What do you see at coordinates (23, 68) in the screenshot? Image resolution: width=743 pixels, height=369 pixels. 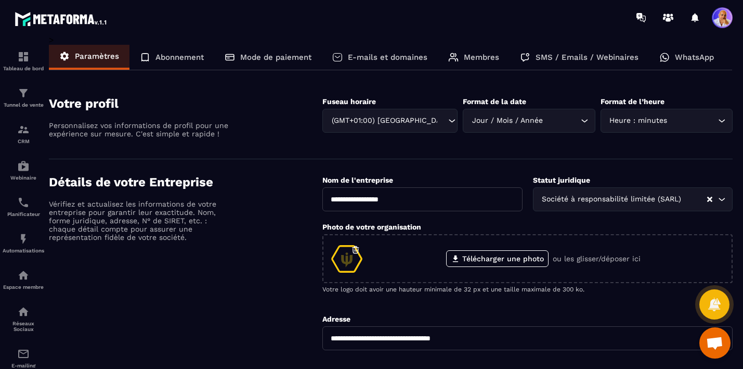 I see `p: Tableau de bord` at bounding box center [23, 68].